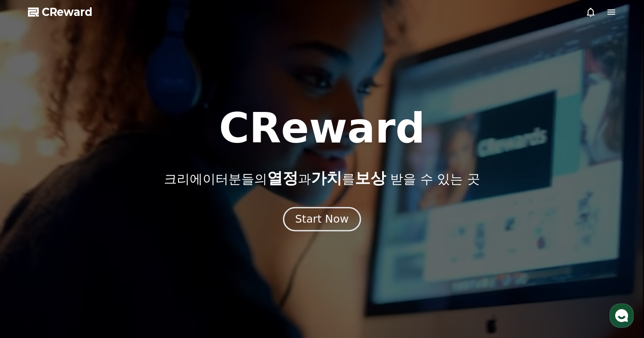 This screenshot has height=338, width=644. I want to click on a: CReward, so click(60, 12).